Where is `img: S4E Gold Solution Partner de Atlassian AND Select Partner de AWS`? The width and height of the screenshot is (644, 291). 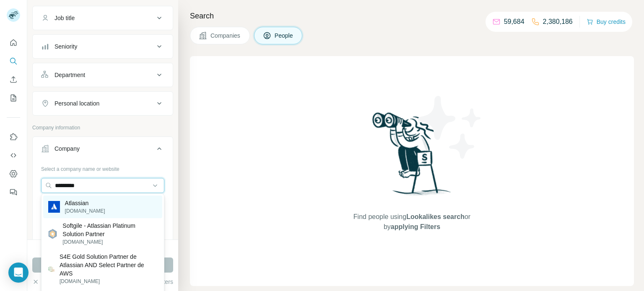 img: S4E Gold Solution Partner de Atlassian AND Select Partner de AWS is located at coordinates (51, 269).